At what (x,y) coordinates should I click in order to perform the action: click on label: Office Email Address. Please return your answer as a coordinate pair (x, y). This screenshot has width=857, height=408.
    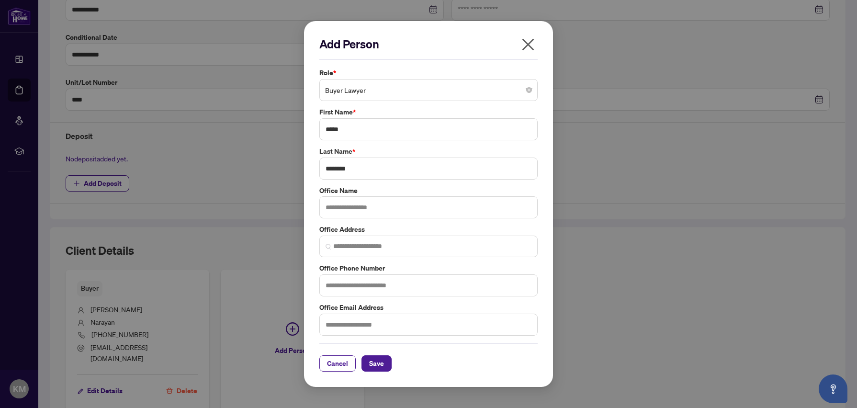
    Looking at the image, I should click on (429, 308).